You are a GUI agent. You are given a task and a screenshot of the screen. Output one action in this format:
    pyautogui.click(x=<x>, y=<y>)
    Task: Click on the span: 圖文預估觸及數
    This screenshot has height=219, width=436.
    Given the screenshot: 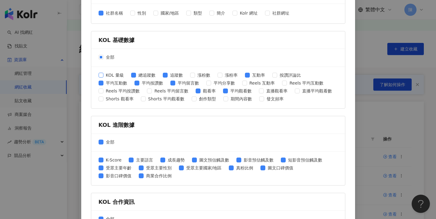 What is the action you would take?
    pyautogui.click(x=214, y=160)
    